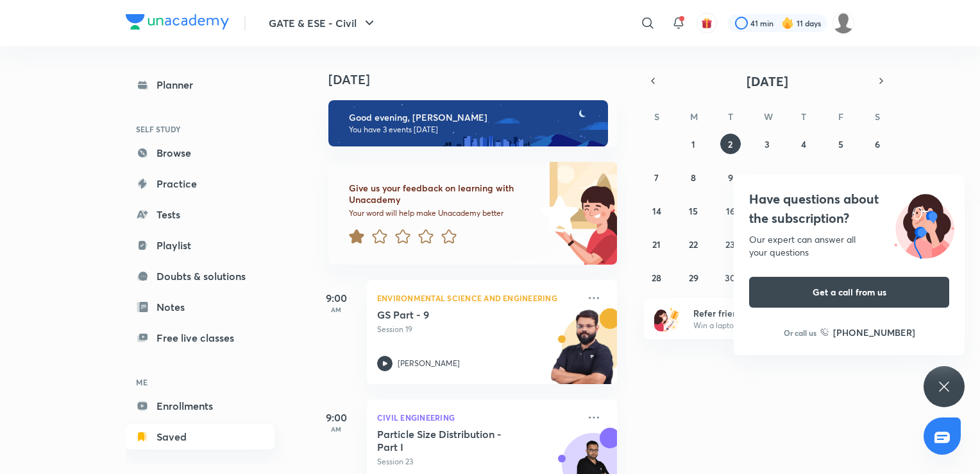 Image resolution: width=980 pixels, height=474 pixels. What do you see at coordinates (478, 298) in the screenshot?
I see `p: Environmental Science and Engineering` at bounding box center [478, 298].